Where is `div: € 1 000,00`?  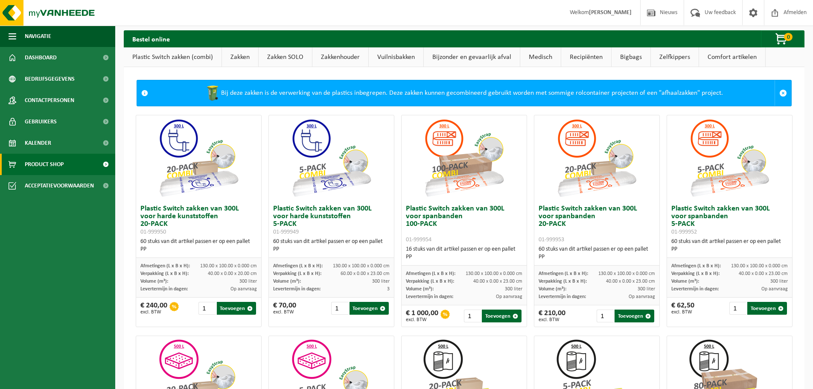 div: € 1 000,00 is located at coordinates (422, 316).